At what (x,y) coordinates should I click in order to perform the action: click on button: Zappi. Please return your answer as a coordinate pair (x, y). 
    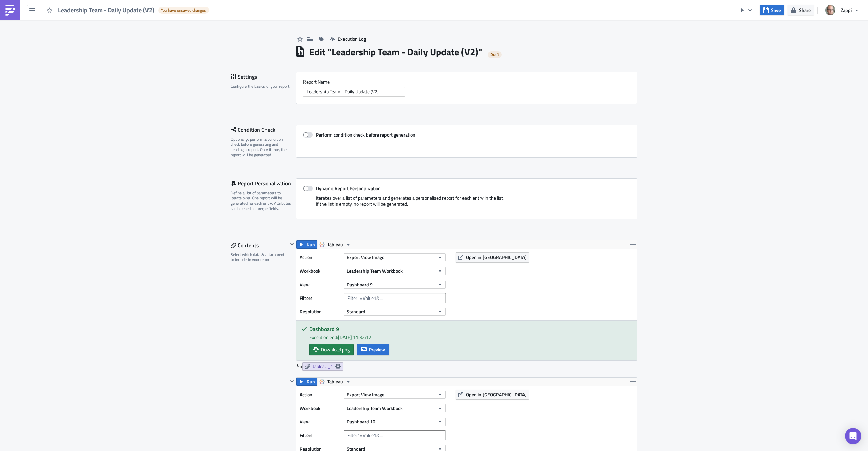
    Looking at the image, I should click on (843, 10).